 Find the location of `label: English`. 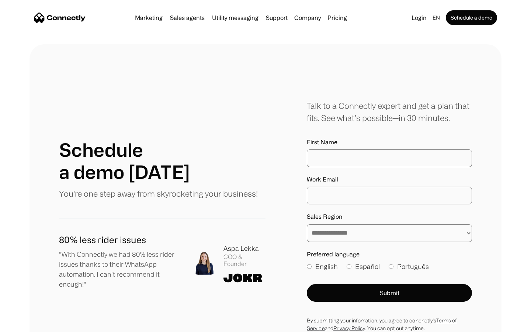

label: English is located at coordinates (322, 266).